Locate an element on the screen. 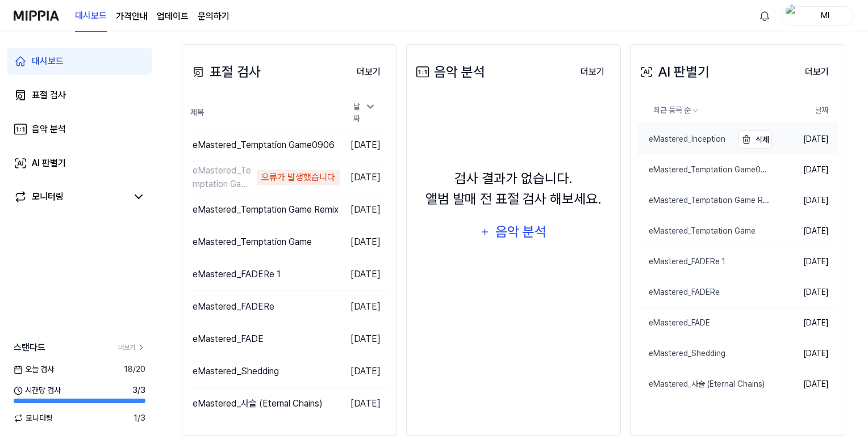  a: eMastered_Temptation Game0906 is located at coordinates (705, 169).